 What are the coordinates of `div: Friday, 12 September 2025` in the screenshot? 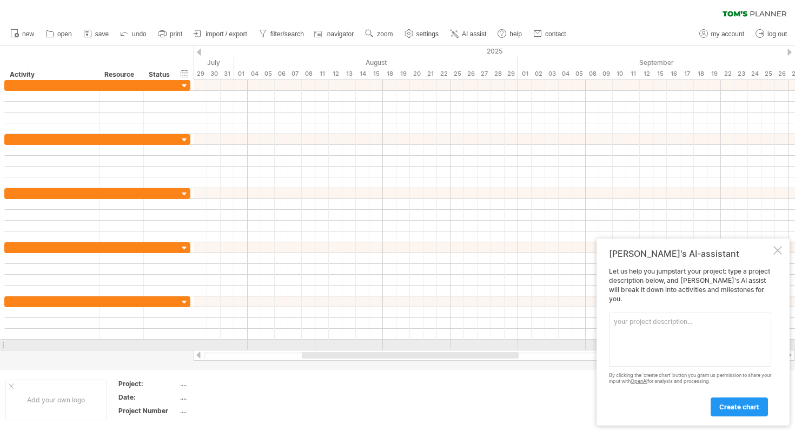 It's located at (646, 74).